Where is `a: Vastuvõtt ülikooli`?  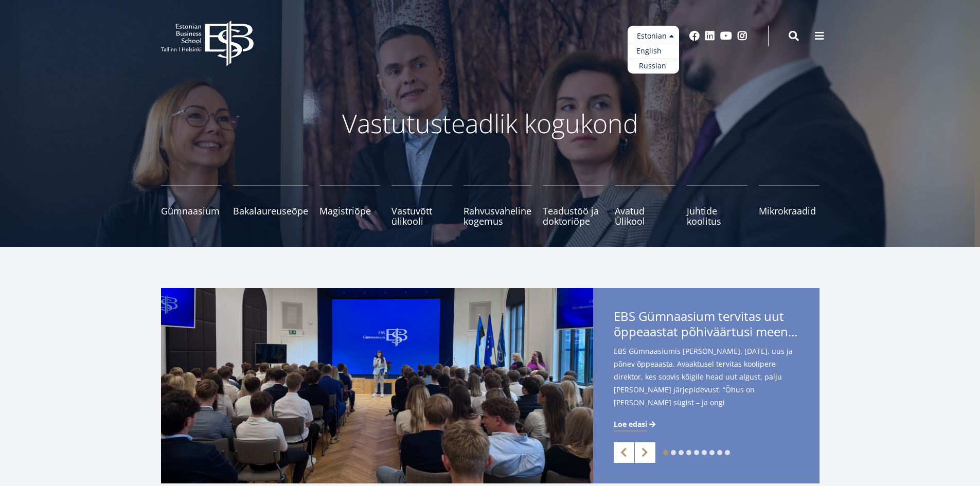 a: Vastuvõtt ülikooli is located at coordinates (422, 205).